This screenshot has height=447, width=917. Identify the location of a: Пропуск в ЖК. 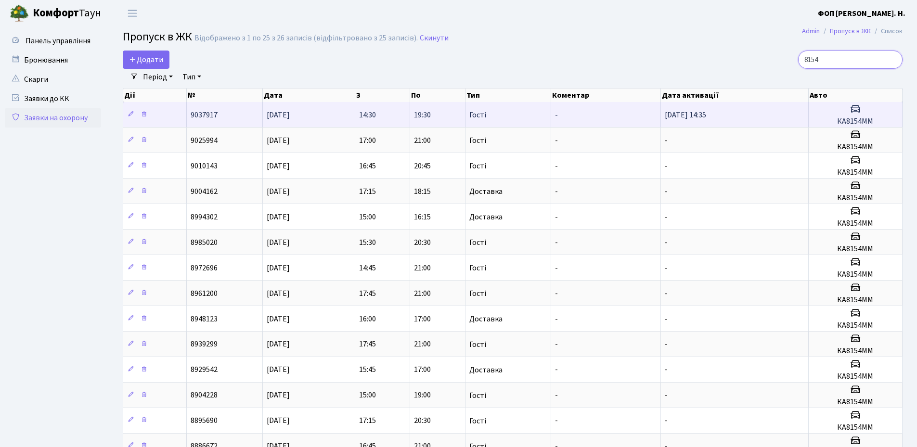
(850, 31).